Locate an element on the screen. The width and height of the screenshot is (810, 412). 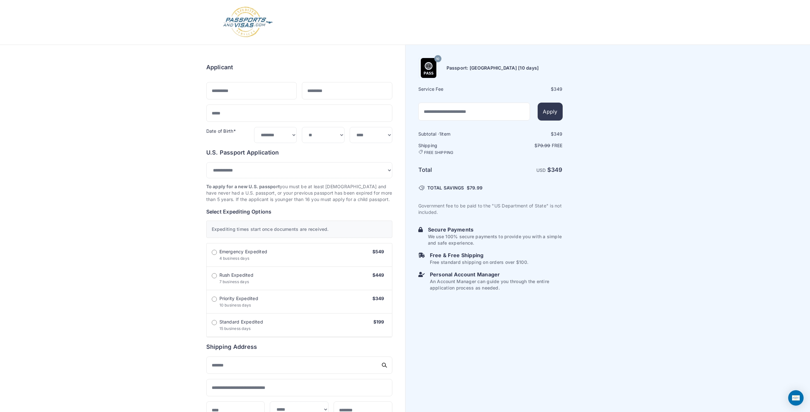
img: Logo is located at coordinates (248, 22).